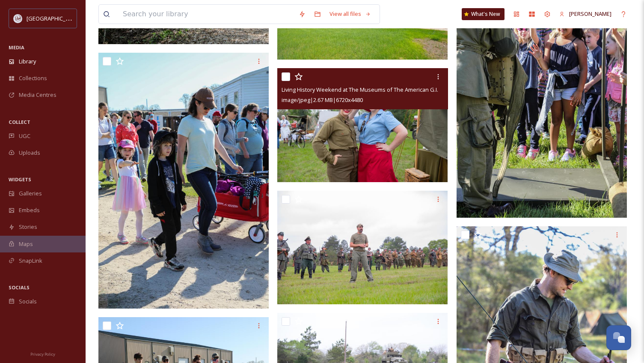  Describe the element at coordinates (29, 152) in the screenshot. I see `span: Uploads` at that location.